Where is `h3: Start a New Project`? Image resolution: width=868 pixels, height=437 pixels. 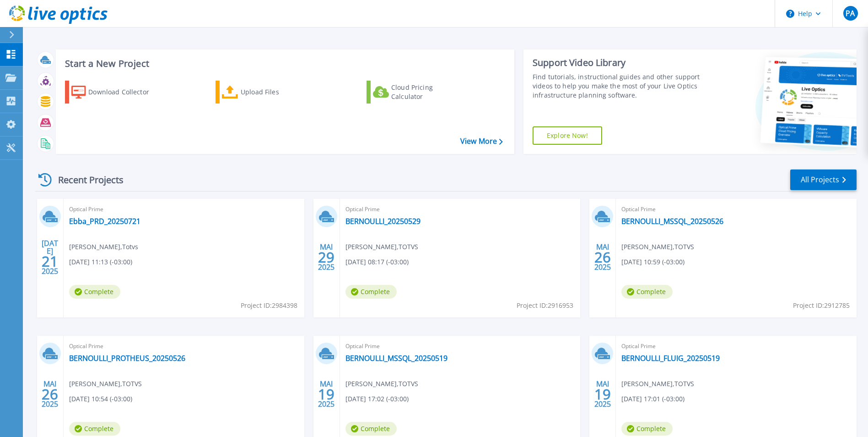 h3: Start a New Project is located at coordinates (283, 64).